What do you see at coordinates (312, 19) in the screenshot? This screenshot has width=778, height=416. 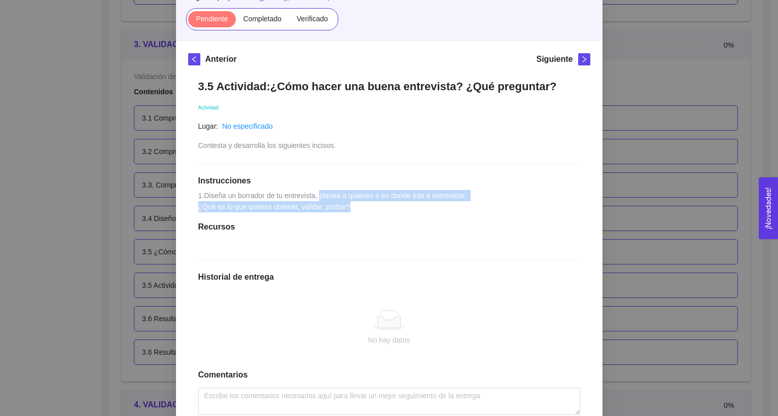 I see `span: Verificado` at bounding box center [312, 19].